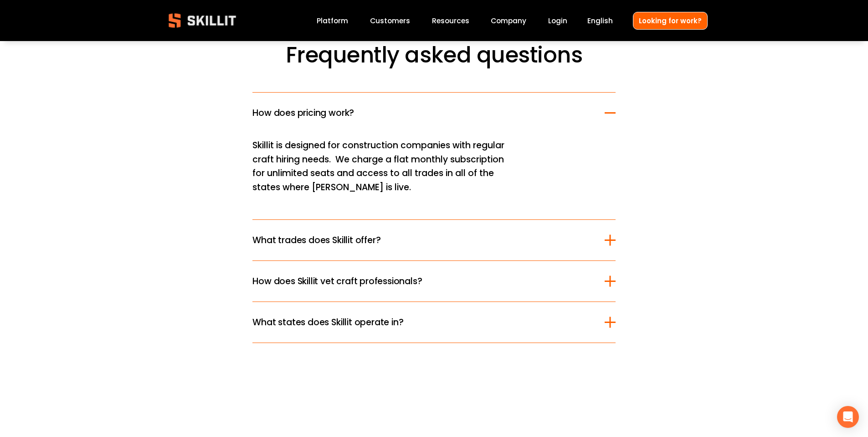  Describe the element at coordinates (428, 322) in the screenshot. I see `span: What states does Skillit operate in?` at that location.